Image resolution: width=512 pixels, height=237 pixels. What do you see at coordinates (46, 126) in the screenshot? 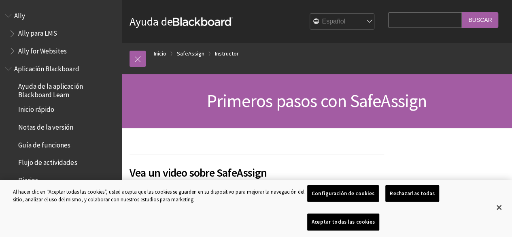
I see `span: Notas de la versión` at bounding box center [46, 126].